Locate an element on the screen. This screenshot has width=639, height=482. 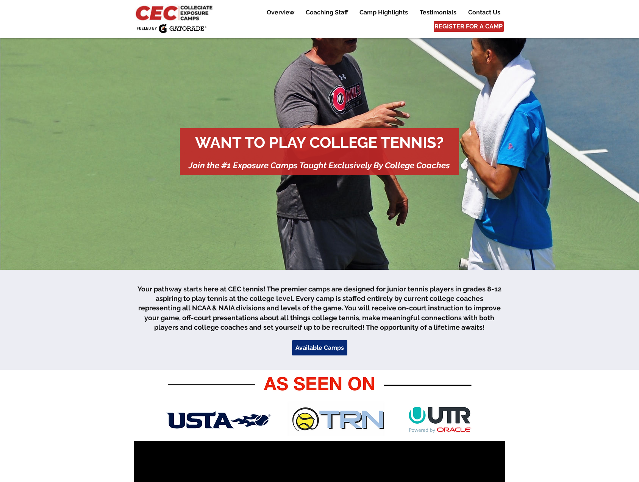
img: CEC Logo Primary_edited.jpg is located at coordinates (175, 12).